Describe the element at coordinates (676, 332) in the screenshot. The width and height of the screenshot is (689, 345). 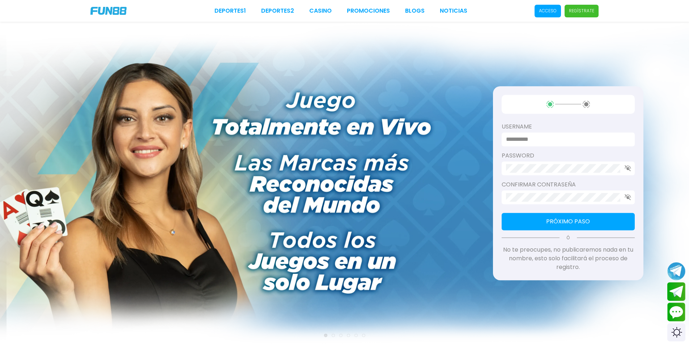
I see `div: Switch theme` at that location.